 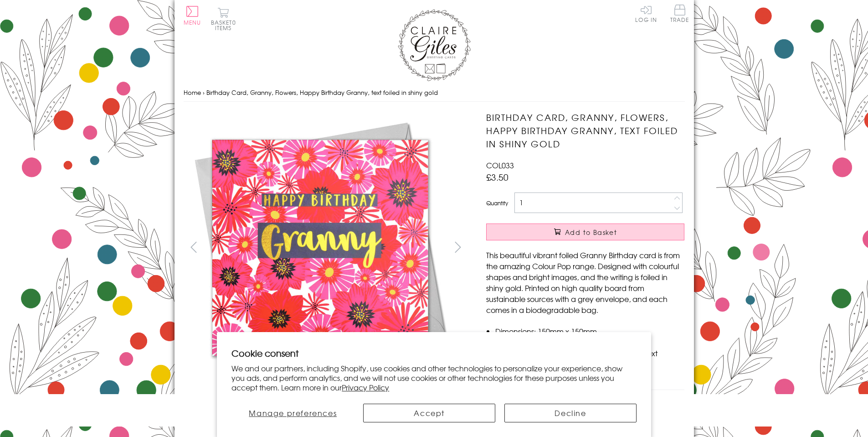 I want to click on span: Menu, so click(x=192, y=23).